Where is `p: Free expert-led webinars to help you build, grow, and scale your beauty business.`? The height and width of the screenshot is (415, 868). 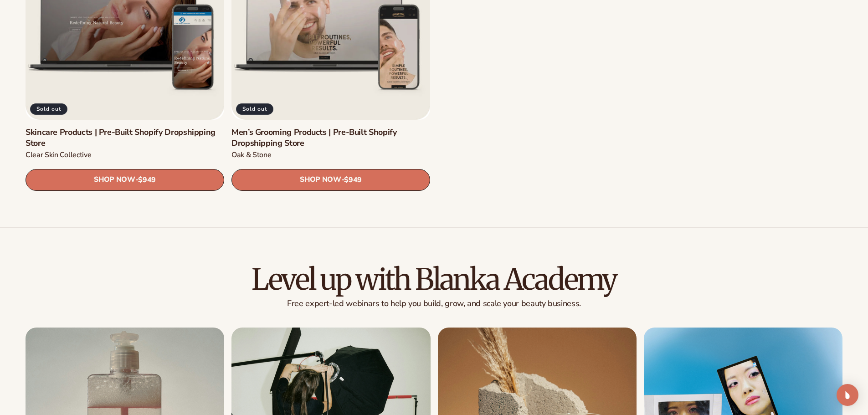
p: Free expert-led webinars to help you build, grow, and scale your beauty business. is located at coordinates (434, 304).